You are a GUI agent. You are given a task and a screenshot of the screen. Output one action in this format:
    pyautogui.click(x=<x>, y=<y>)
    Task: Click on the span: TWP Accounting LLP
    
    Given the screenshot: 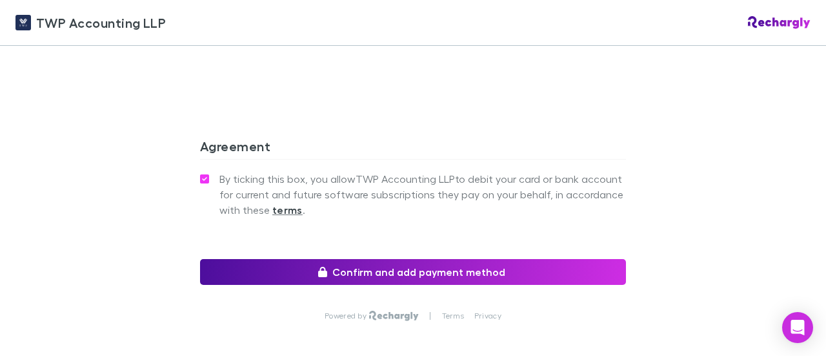 What is the action you would take?
    pyautogui.click(x=101, y=23)
    